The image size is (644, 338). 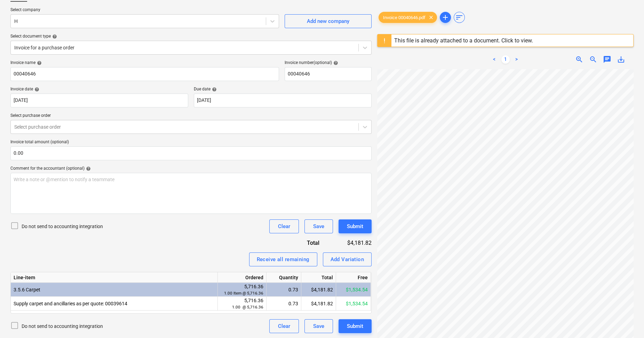 I want to click on input: Due date not specified, so click(x=282, y=100).